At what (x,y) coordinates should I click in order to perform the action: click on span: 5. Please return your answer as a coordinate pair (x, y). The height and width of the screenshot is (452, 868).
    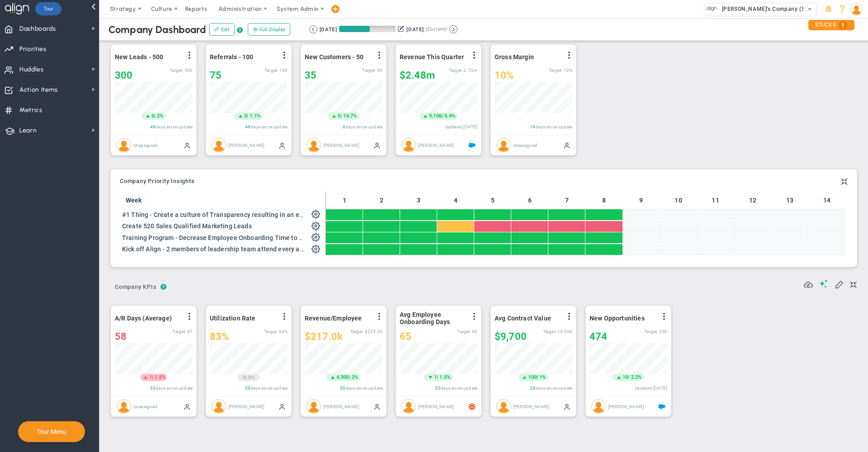
    Looking at the image, I should click on (339, 116).